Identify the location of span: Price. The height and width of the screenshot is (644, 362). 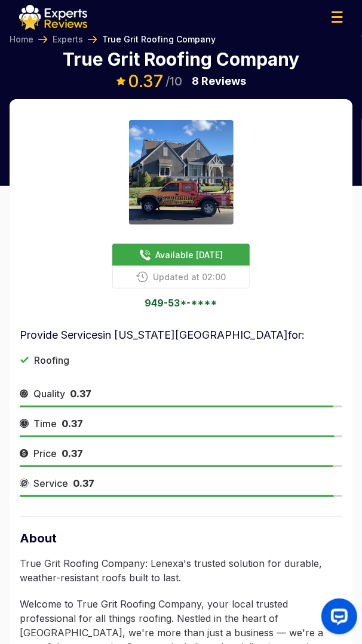
(45, 454).